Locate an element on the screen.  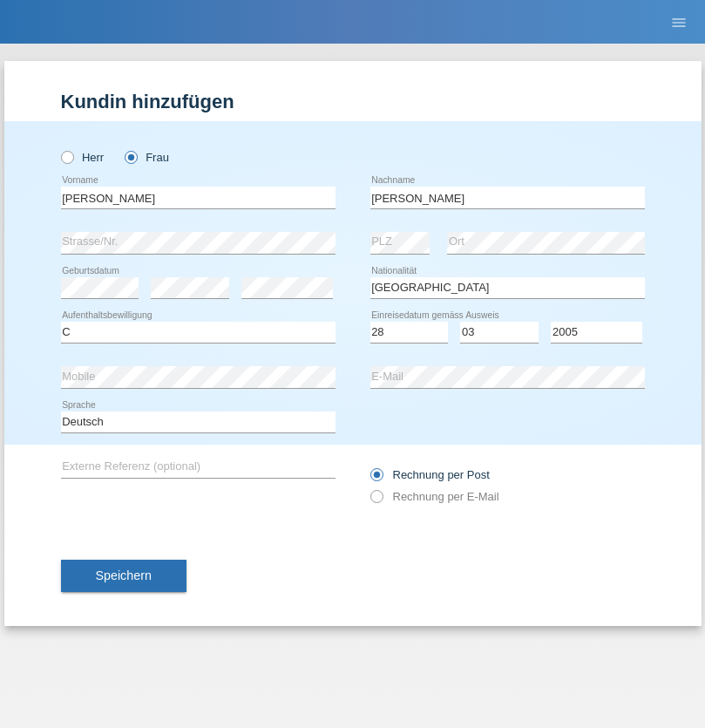
label: Frau is located at coordinates (146, 157).